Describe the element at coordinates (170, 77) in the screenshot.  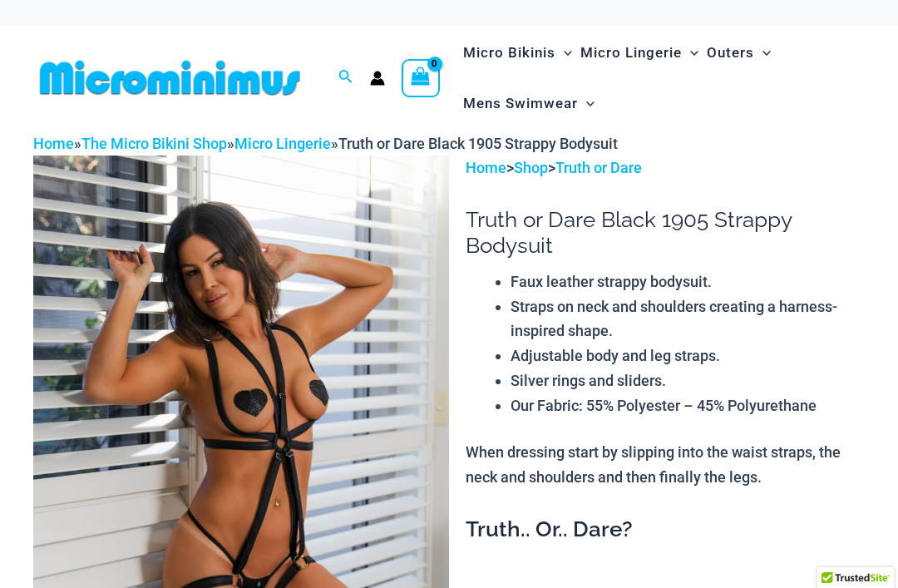
I see `img: MM SHOP LOGO FLAT` at that location.